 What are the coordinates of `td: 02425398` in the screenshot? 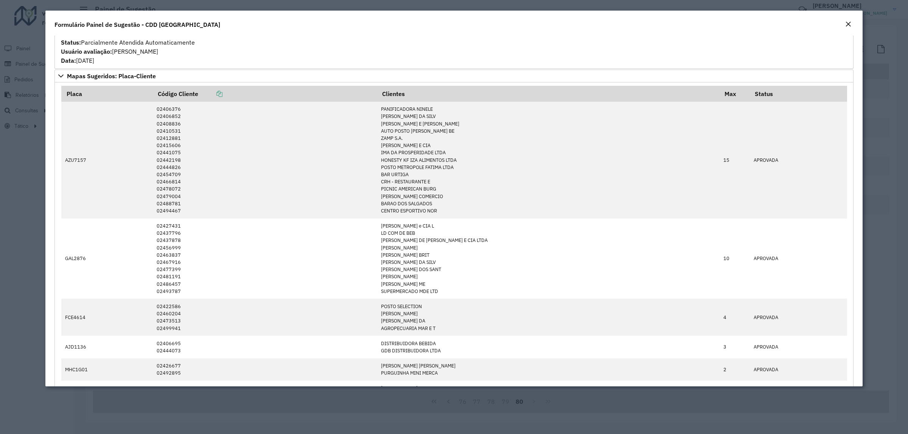 It's located at (265, 389).